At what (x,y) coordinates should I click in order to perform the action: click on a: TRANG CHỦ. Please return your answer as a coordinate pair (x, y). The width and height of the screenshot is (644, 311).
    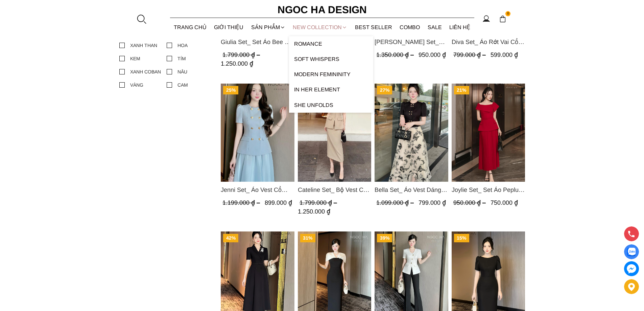
    Looking at the image, I should click on (191, 27).